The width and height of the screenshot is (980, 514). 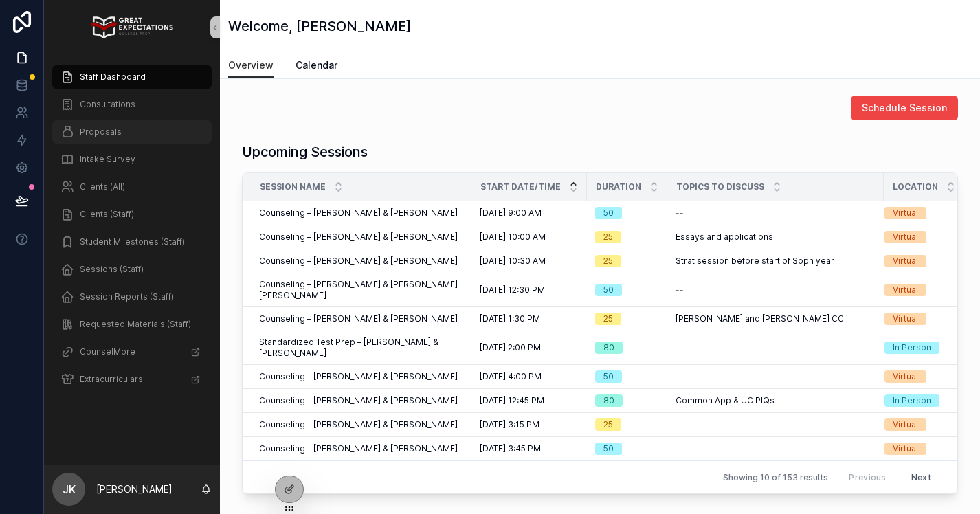 I want to click on a: Clients (Staff), so click(x=132, y=214).